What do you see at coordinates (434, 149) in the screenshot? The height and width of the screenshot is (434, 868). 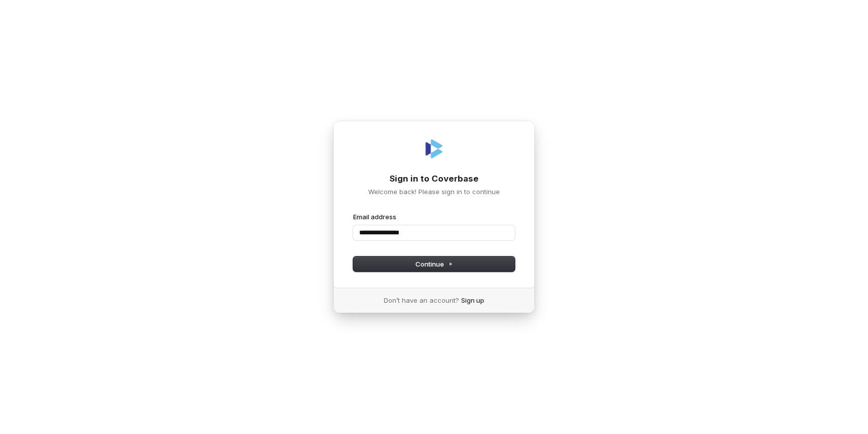 I see `img: Coverbase` at bounding box center [434, 149].